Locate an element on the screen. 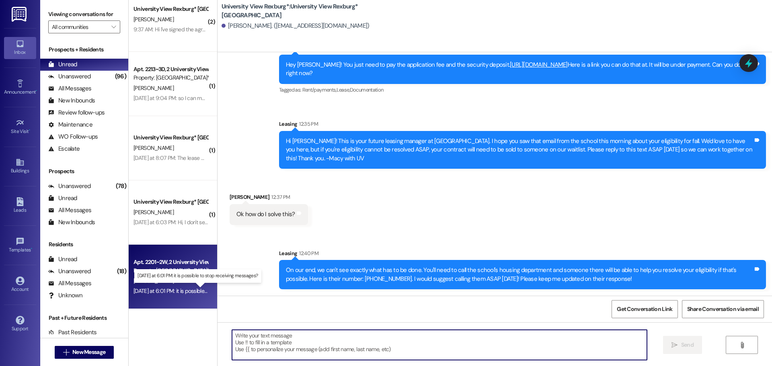  a: Leads is located at coordinates (20, 206).